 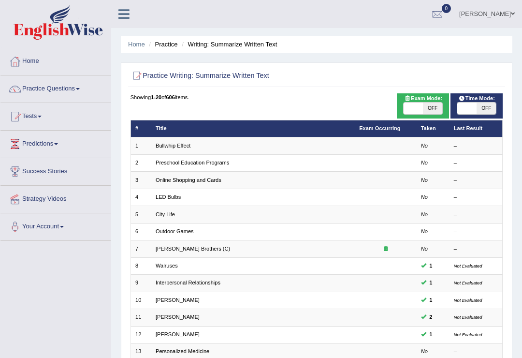 I want to click on div: Showing of items., so click(x=317, y=97).